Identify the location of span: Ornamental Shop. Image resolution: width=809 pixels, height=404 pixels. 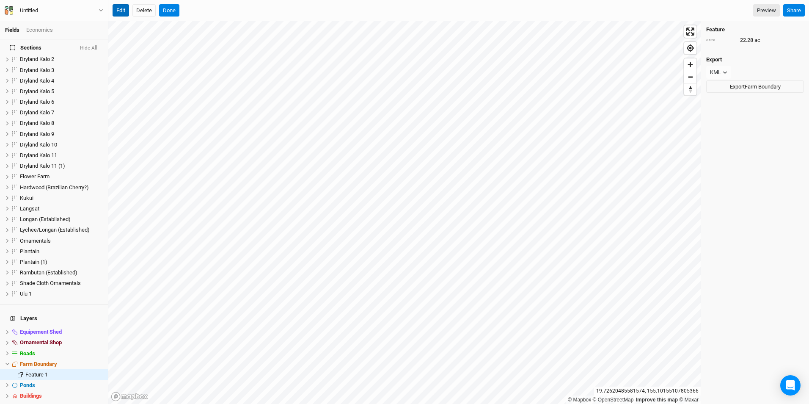
(41, 342).